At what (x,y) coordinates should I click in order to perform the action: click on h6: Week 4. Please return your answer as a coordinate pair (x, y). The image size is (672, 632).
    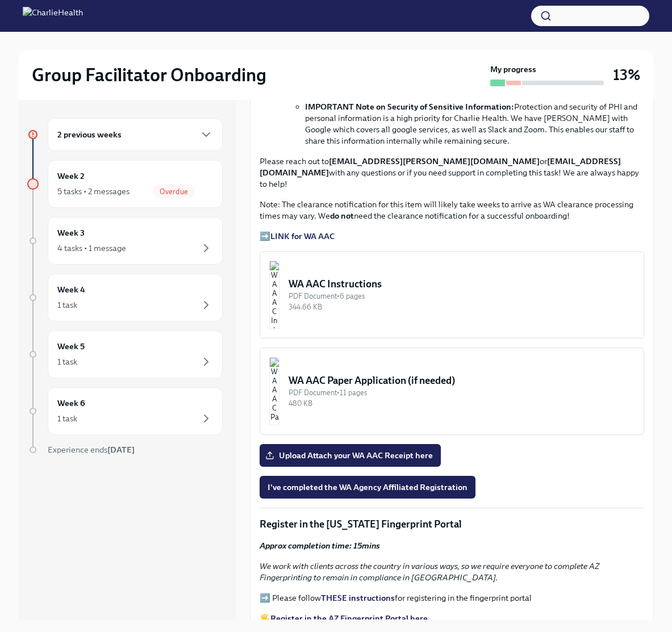
    Looking at the image, I should click on (71, 290).